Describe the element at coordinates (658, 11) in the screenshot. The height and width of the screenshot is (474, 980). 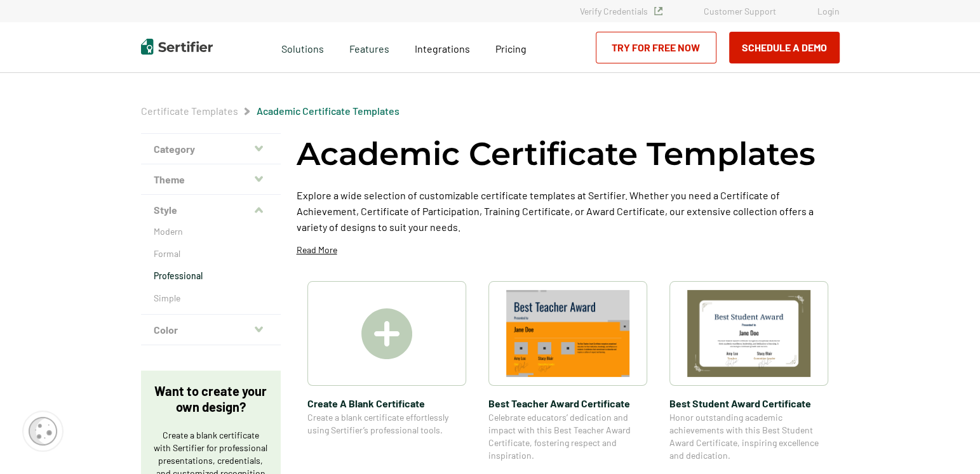
I see `img: Verified` at that location.